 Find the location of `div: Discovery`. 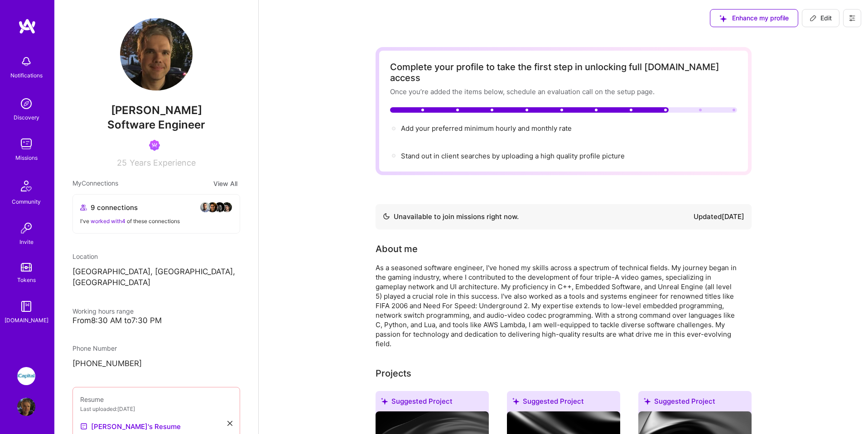

div: Discovery is located at coordinates (26, 118).